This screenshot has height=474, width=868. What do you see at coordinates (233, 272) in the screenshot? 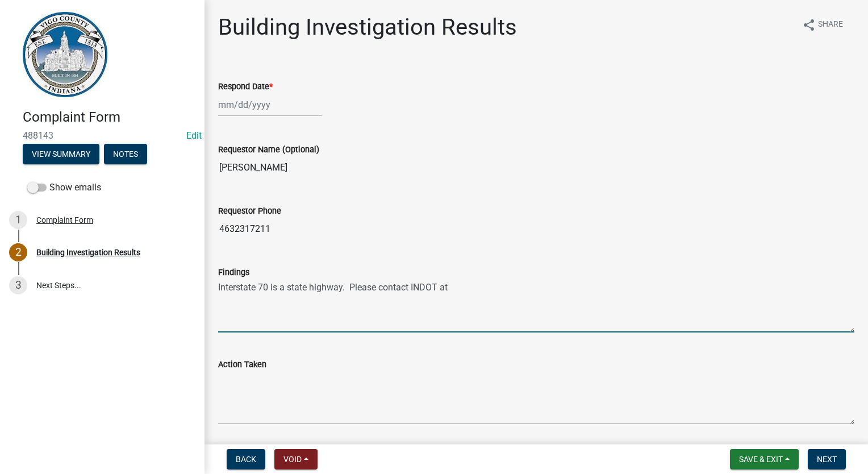
I see `label: Findings` at bounding box center [233, 272].